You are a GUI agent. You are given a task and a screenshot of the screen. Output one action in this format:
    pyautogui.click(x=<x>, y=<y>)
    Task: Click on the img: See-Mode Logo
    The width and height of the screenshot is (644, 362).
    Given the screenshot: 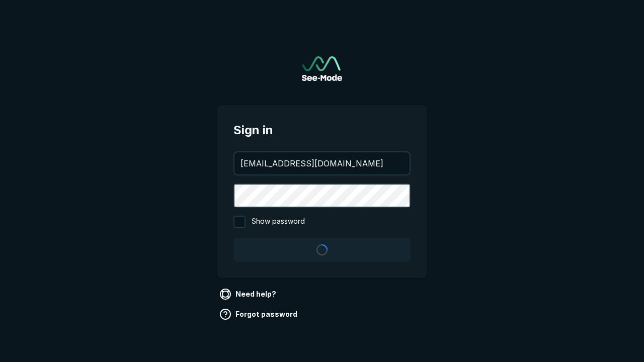 What is the action you would take?
    pyautogui.click(x=322, y=68)
    